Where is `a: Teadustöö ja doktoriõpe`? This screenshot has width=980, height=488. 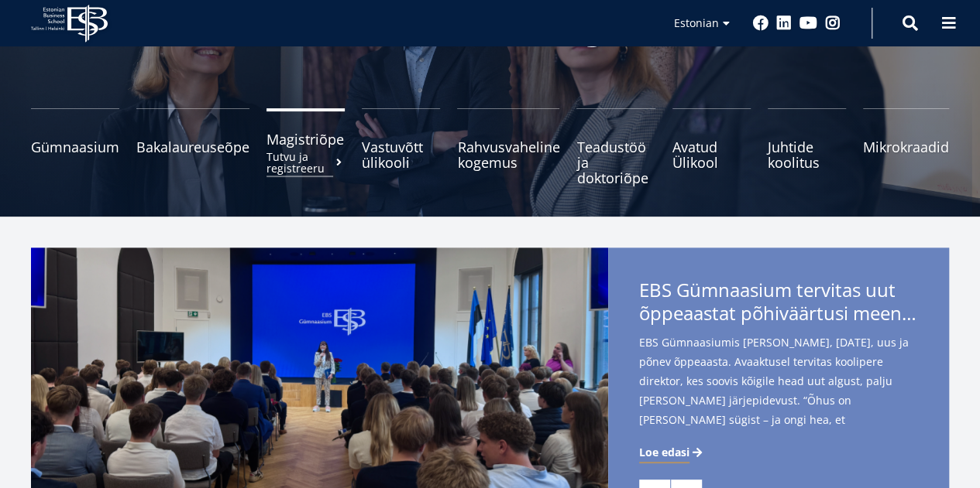
a: Teadustöö ja doktoriõpe is located at coordinates (615, 147).